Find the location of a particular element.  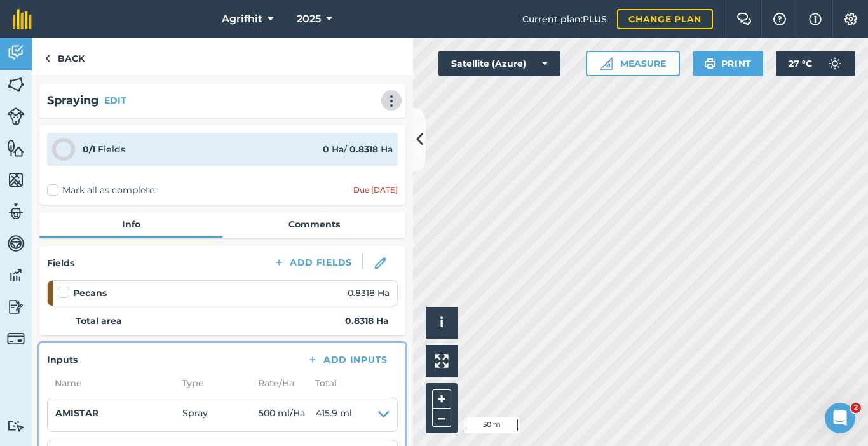

button: 27 °C is located at coordinates (815, 64).